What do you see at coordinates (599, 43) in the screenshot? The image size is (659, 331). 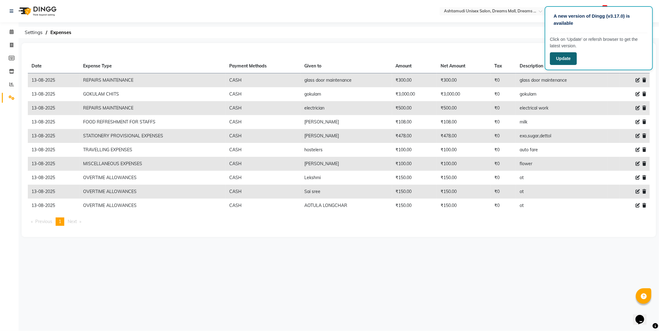 I see `p: Click on ‘Update’ or refersh browser to get the latest version.` at bounding box center [599, 43].